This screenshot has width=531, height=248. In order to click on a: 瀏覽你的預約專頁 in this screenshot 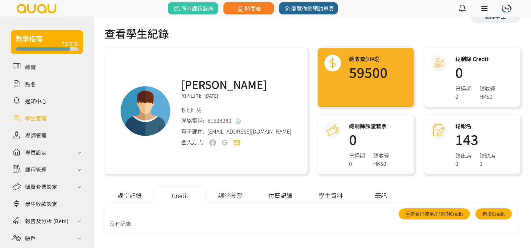, I will do `click(308, 8)`.